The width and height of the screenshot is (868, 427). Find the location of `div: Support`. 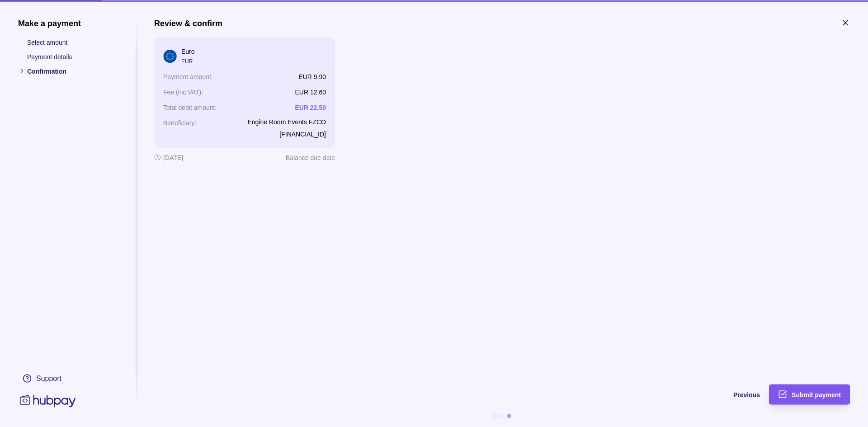

div: Support is located at coordinates (48, 379).